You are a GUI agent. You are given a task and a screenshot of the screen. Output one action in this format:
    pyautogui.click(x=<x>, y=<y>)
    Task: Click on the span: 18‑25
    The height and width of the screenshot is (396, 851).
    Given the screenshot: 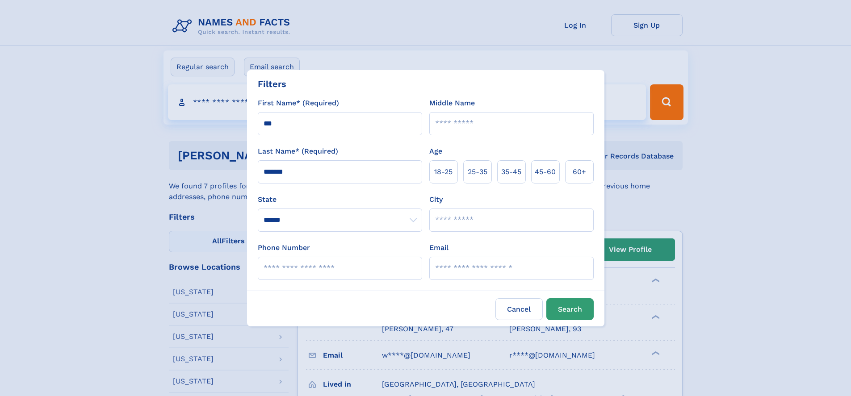 What is the action you would take?
    pyautogui.click(x=443, y=172)
    